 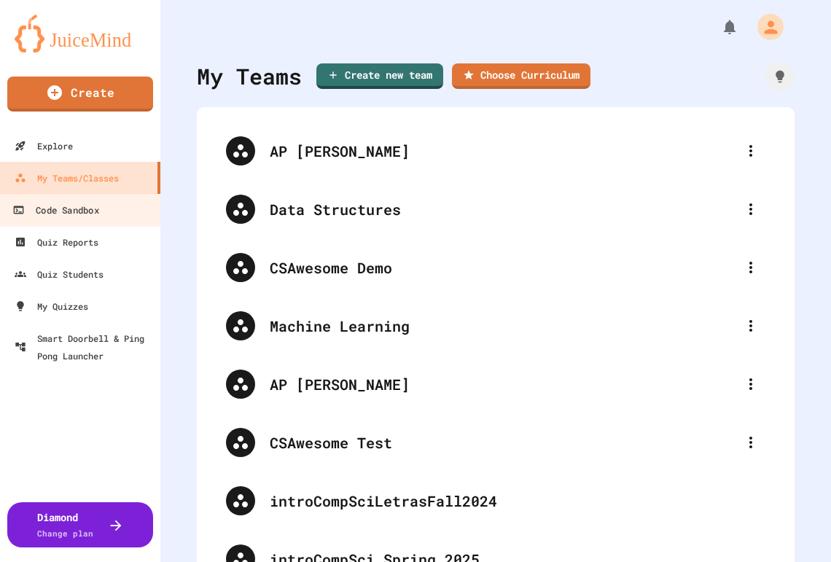 What do you see at coordinates (765, 27) in the screenshot?
I see `div: My Account` at bounding box center [765, 27].